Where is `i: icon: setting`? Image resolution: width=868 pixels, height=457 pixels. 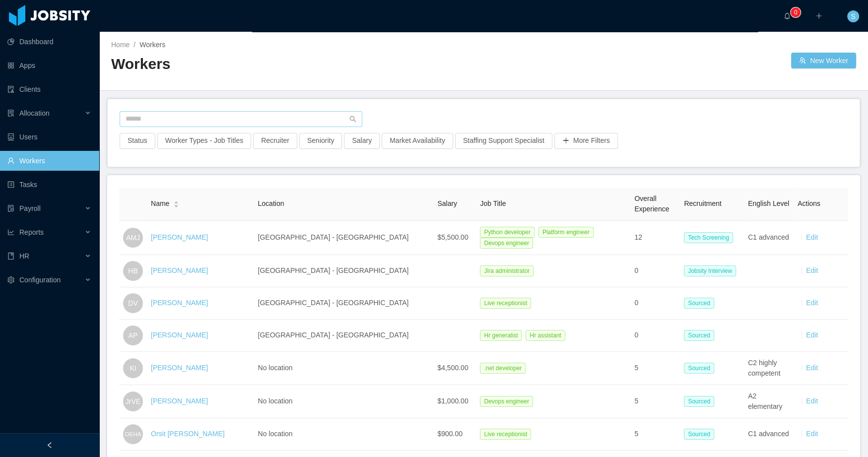 i: icon: setting is located at coordinates (11, 280).